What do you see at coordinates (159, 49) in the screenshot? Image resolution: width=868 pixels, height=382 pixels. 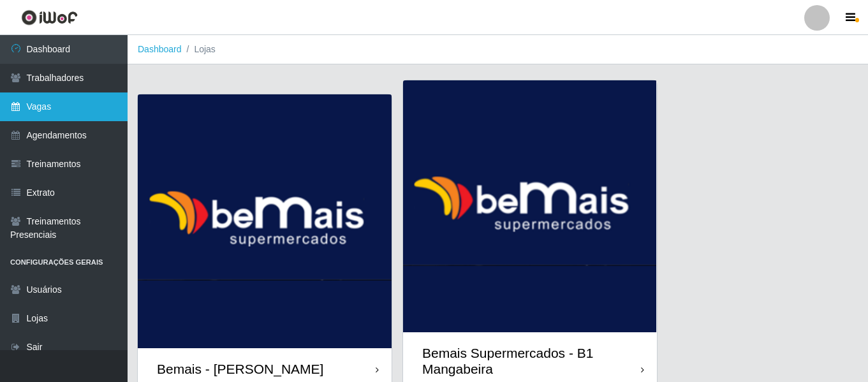 I see `a: Dashboard` at bounding box center [159, 49].